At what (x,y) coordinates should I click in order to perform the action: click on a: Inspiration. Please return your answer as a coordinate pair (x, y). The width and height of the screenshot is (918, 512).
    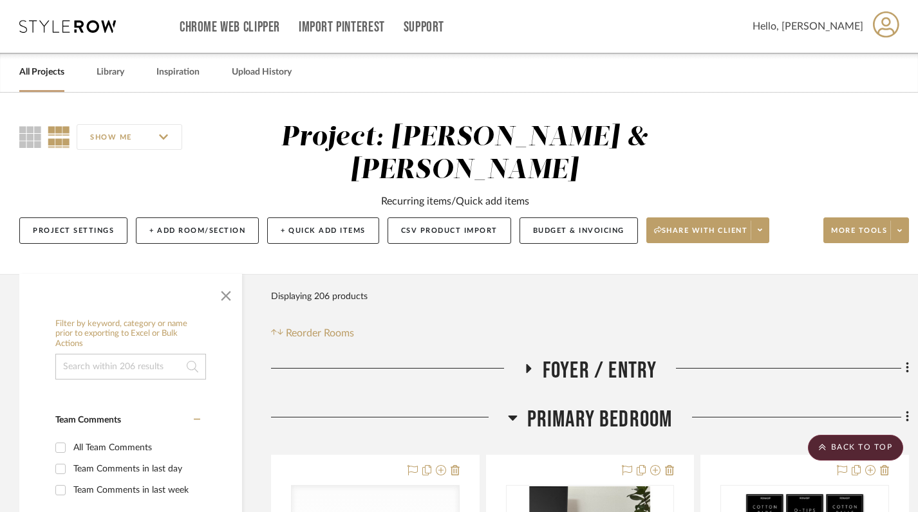
    Looking at the image, I should click on (178, 72).